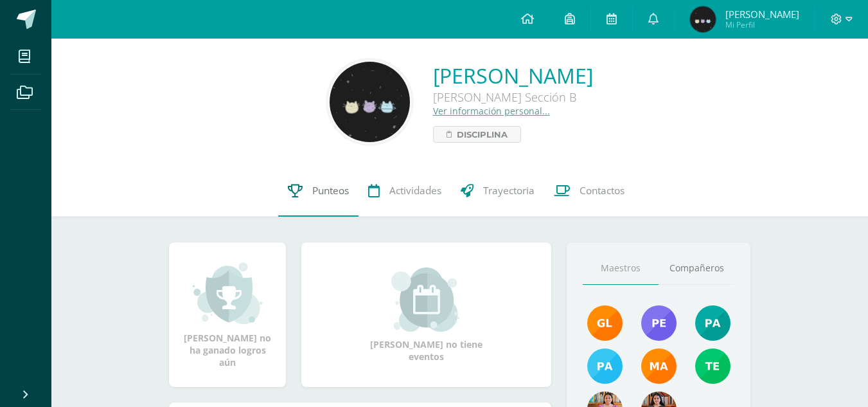  I want to click on img: 895b5ece1ed178905445368d61b5ce67.png, so click(604, 323).